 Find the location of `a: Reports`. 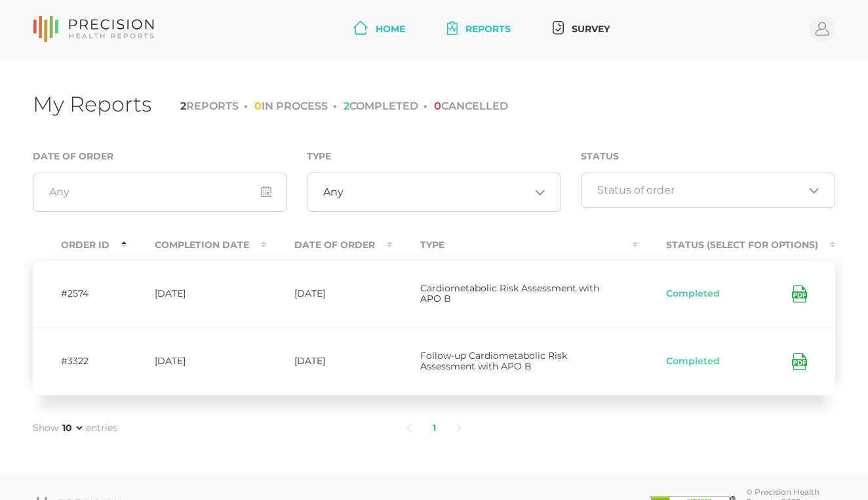

a: Reports is located at coordinates (479, 29).